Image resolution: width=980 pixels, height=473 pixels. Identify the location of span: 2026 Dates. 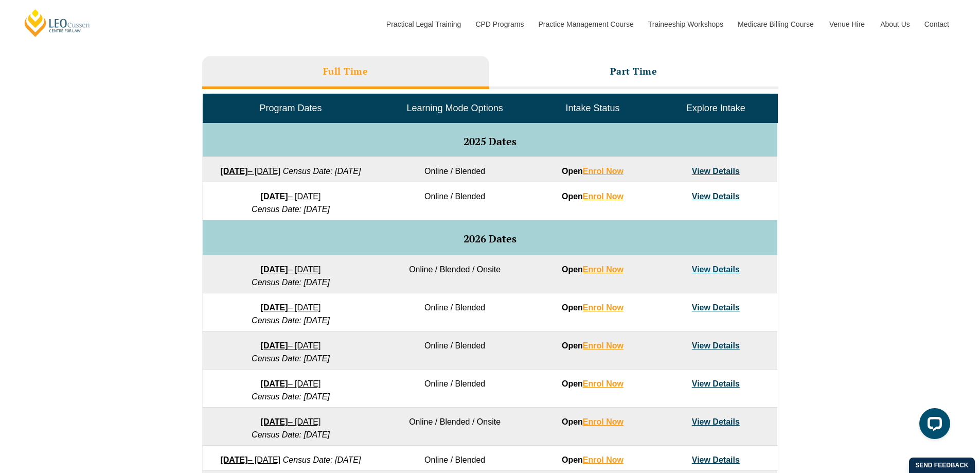
(490, 238).